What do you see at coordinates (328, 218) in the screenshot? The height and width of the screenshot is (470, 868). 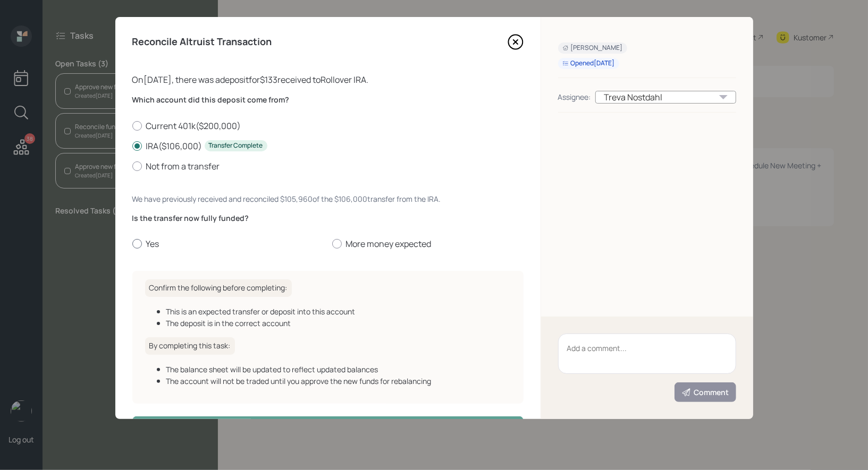 I see `label: Is the transfer now fully funded?` at bounding box center [328, 218].